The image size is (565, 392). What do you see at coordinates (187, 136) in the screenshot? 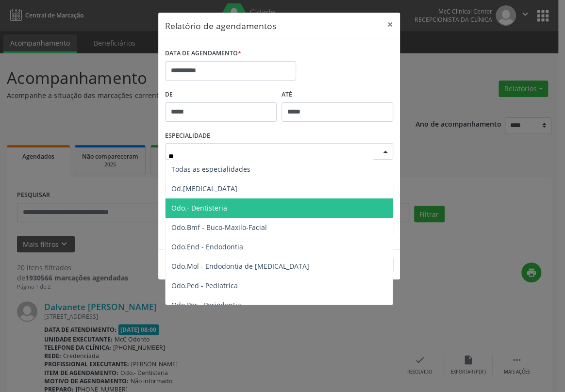
I see `label: ESPECIALIDADE` at bounding box center [187, 136].